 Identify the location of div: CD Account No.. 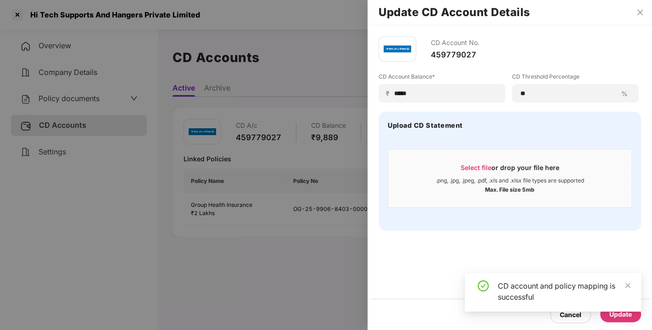
(455, 43).